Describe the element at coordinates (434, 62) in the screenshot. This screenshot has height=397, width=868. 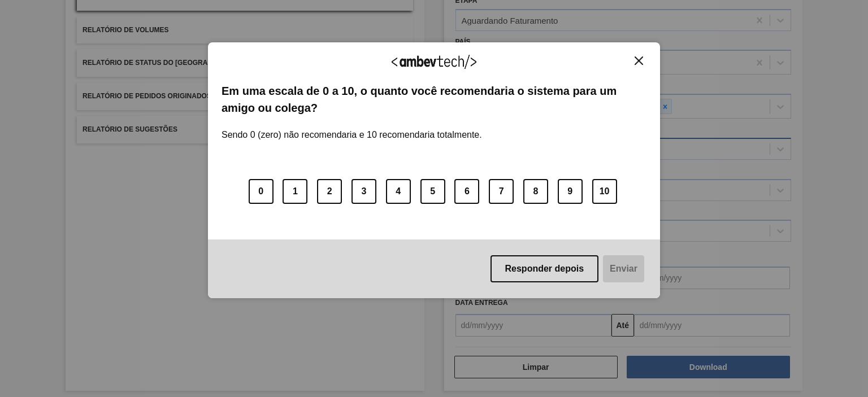
I see `img: Logo Ambevtech` at that location.